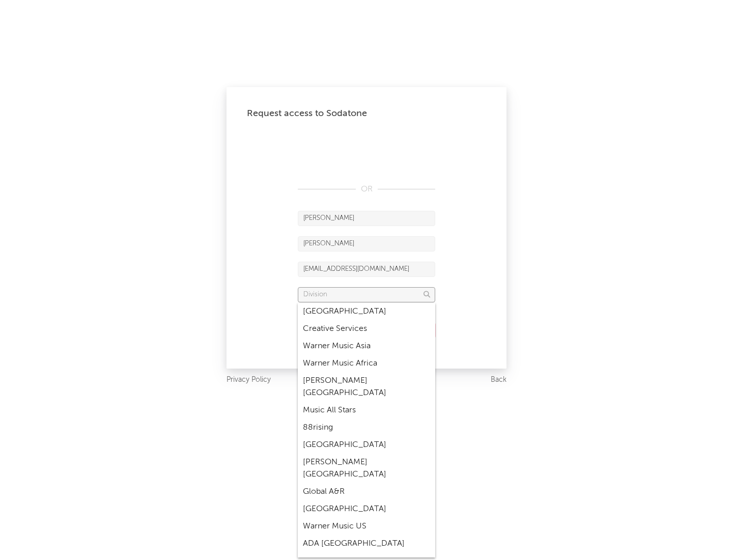  Describe the element at coordinates (366, 218) in the screenshot. I see `input: First Name` at that location.